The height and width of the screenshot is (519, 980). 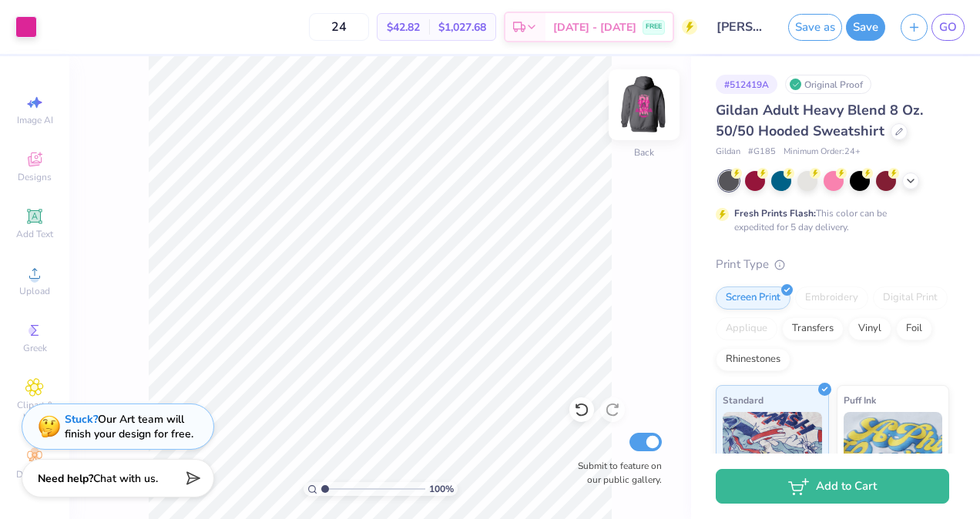 I want to click on button: Add to Cart, so click(x=832, y=486).